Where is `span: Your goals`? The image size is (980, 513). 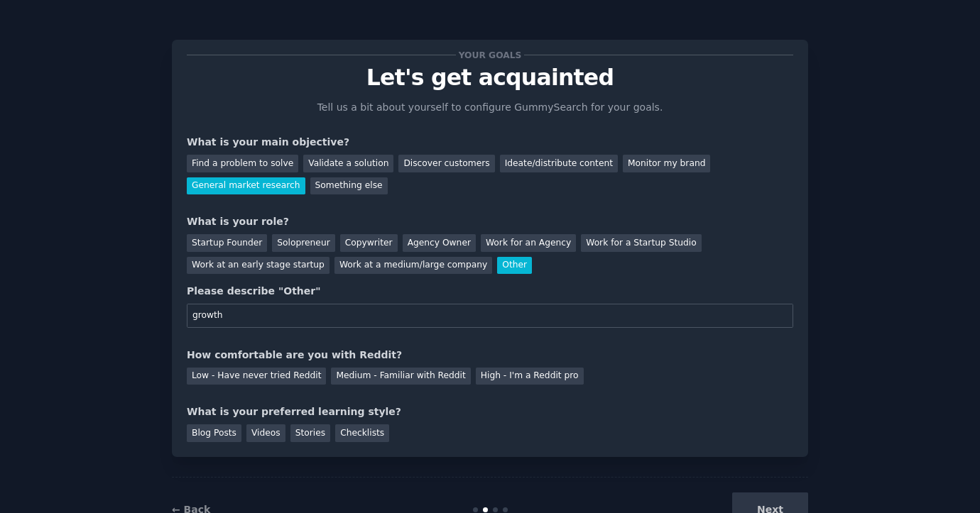 span: Your goals is located at coordinates (490, 54).